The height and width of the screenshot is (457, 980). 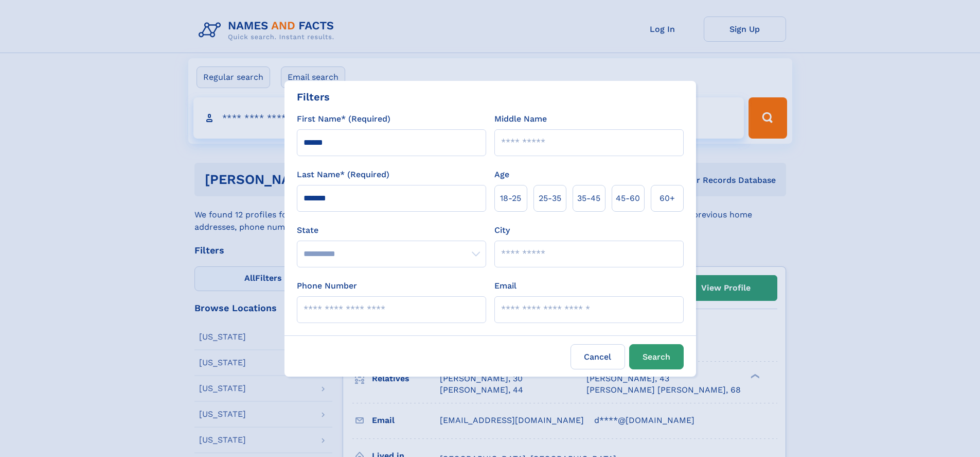 I want to click on label: Cancel, so click(x=598, y=356).